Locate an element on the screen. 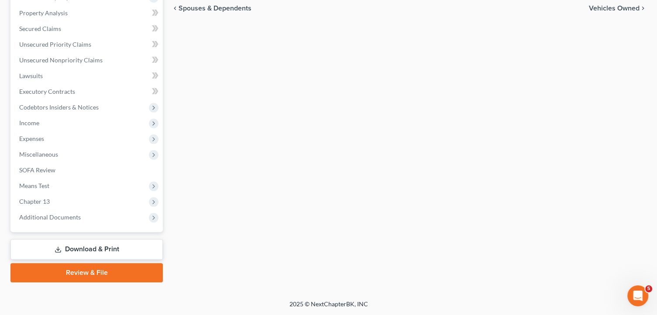 The image size is (657, 315). span: Income is located at coordinates (29, 123).